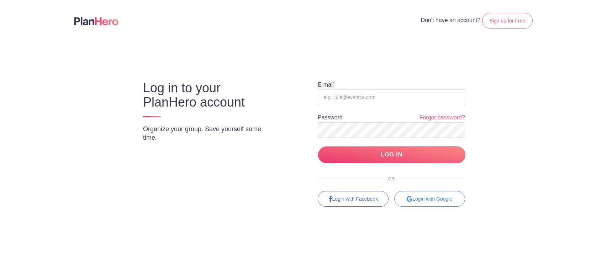  What do you see at coordinates (353, 199) in the screenshot?
I see `a: Login with Facebook` at bounding box center [353, 199].